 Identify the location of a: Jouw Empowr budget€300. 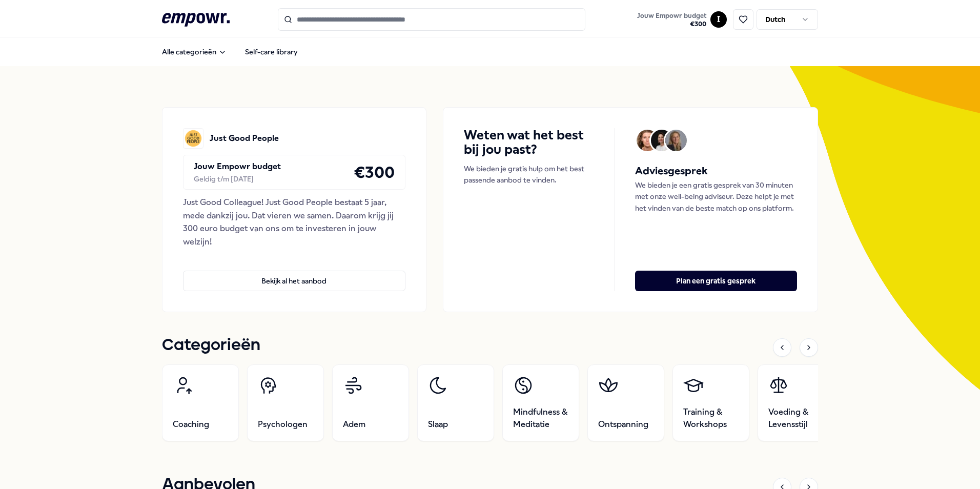
(671, 20).